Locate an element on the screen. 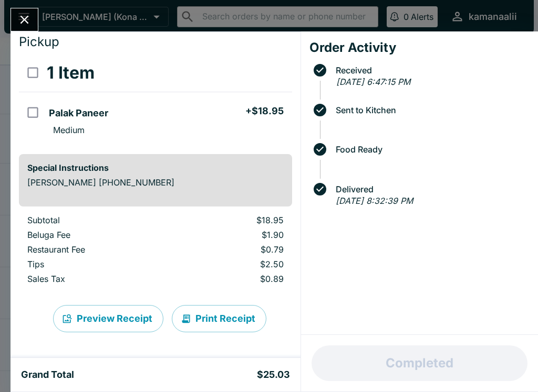 Image resolution: width=538 pixels, height=392 pixels. p: $2.50 is located at coordinates (233, 264).